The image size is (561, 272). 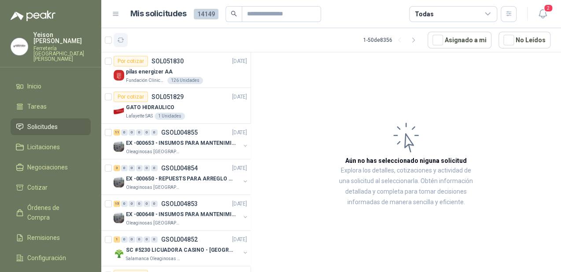 I want to click on div: 126 Unidades, so click(x=185, y=81).